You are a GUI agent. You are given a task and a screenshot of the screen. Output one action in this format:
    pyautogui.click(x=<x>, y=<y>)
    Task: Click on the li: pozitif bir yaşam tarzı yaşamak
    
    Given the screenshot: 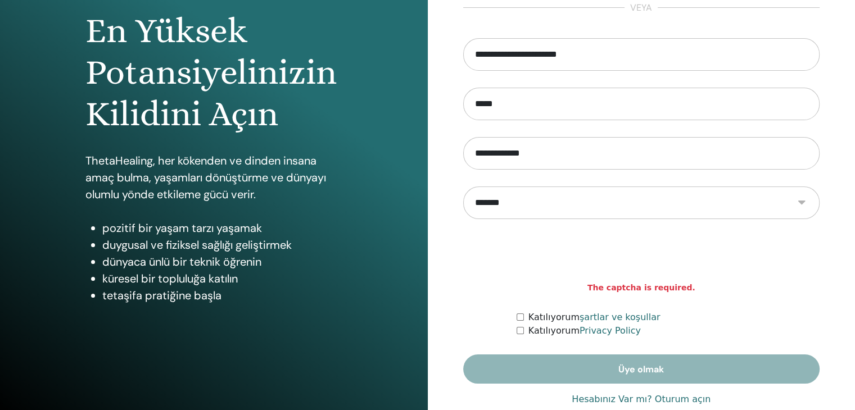 What is the action you would take?
    pyautogui.click(x=222, y=228)
    